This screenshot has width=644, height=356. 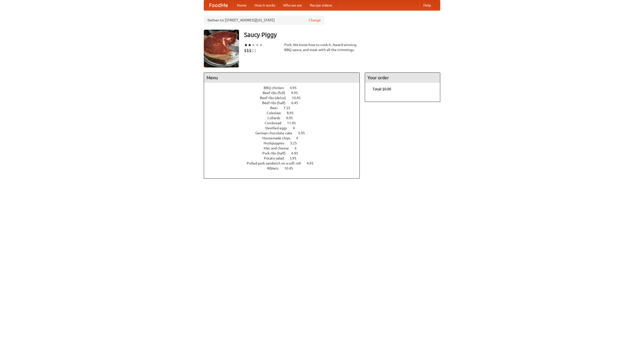 What do you see at coordinates (315, 20) in the screenshot?
I see `a: Change` at bounding box center [315, 20].